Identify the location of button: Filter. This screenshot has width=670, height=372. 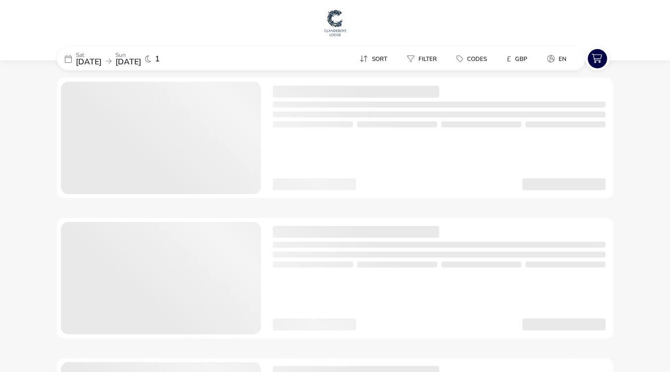
(422, 58).